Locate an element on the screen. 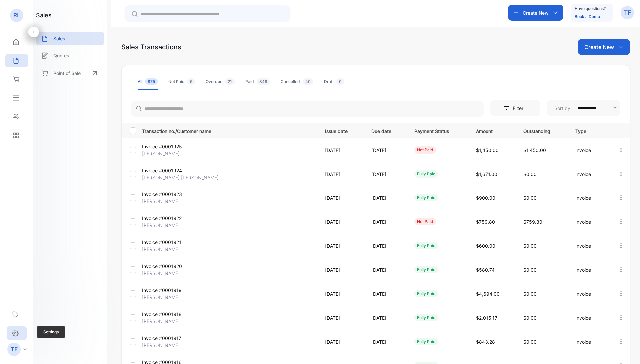 Image resolution: width=640 pixels, height=364 pixels. p: Invoice #0001918 is located at coordinates (171, 314).